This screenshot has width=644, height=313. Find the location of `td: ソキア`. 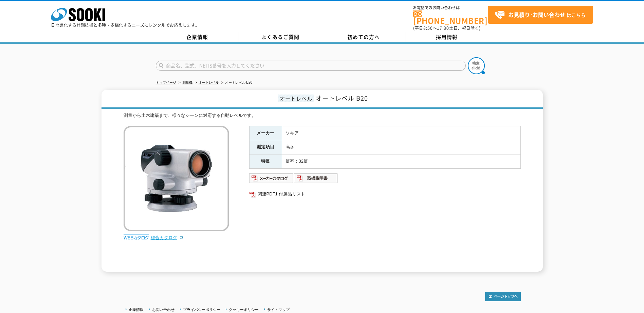

td: ソキア is located at coordinates (401, 133).